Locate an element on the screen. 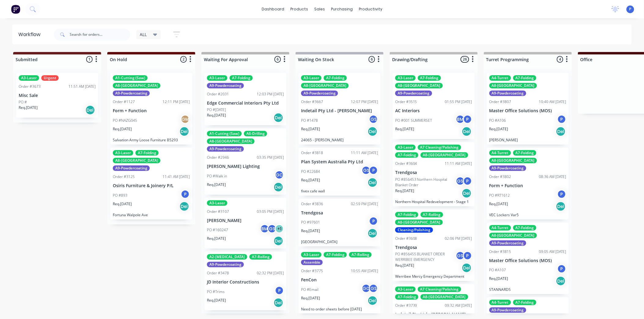  div: productivity is located at coordinates (370, 9).